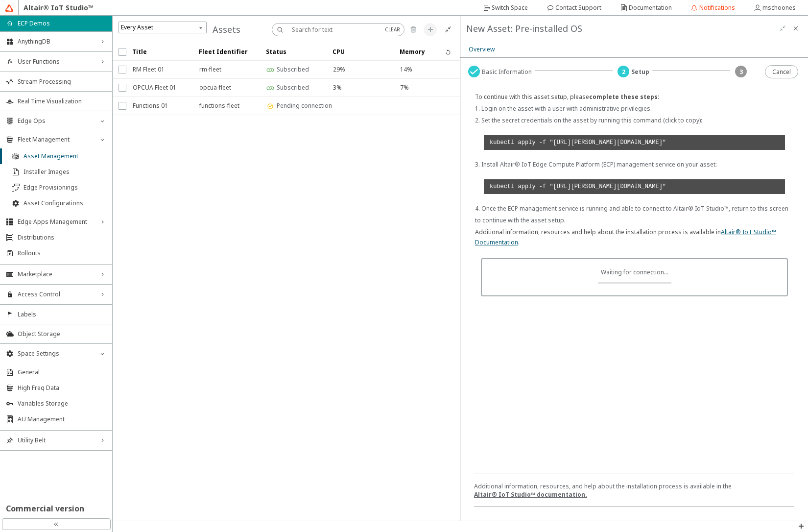 The height and width of the screenshot is (532, 808). Describe the element at coordinates (56, 353) in the screenshot. I see `span: Space Settings` at that location.